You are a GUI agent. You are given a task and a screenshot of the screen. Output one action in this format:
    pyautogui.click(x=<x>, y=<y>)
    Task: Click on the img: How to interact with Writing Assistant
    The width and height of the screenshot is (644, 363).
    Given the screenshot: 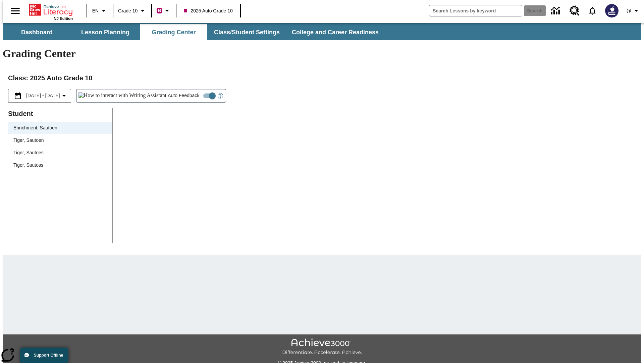 What is the action you would take?
    pyautogui.click(x=122, y=96)
    